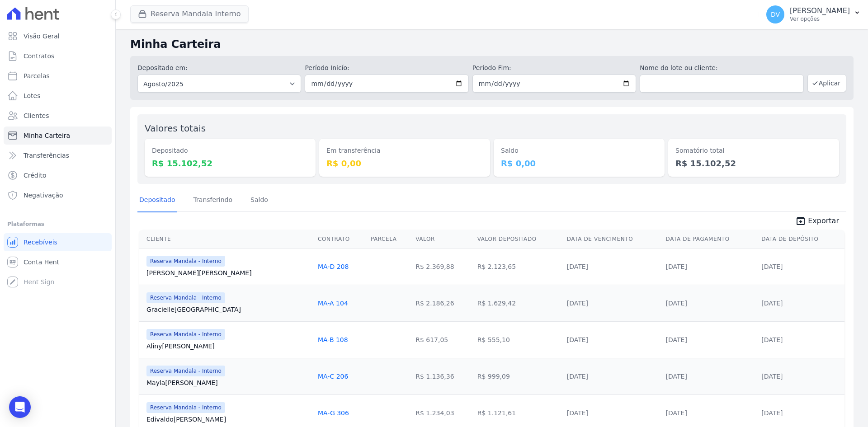 This screenshot has width=868, height=427. Describe the element at coordinates (443, 376) in the screenshot. I see `td: R$ 1.136,36` at that location.